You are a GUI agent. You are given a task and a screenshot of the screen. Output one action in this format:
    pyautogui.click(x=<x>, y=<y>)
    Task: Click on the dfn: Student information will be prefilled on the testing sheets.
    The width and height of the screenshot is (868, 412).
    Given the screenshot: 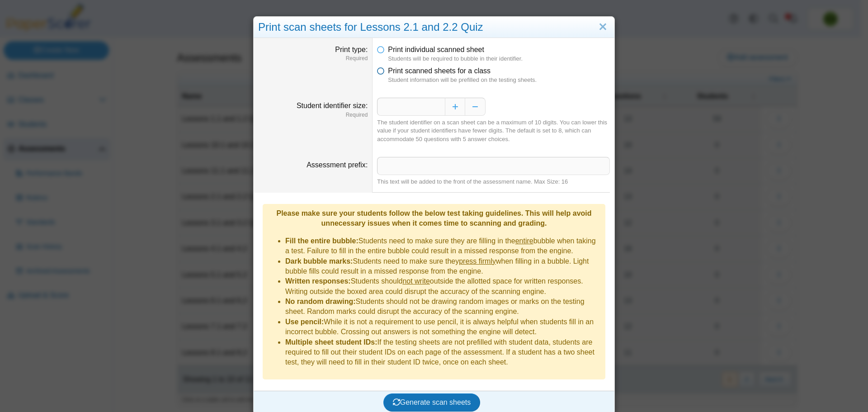 What is the action you would take?
    pyautogui.click(x=499, y=80)
    